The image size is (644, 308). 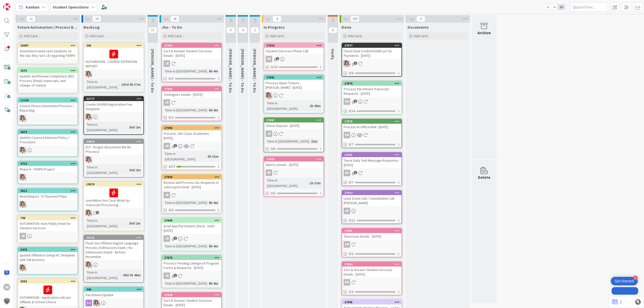 I want to click on div: 5478, so click(x=48, y=249).